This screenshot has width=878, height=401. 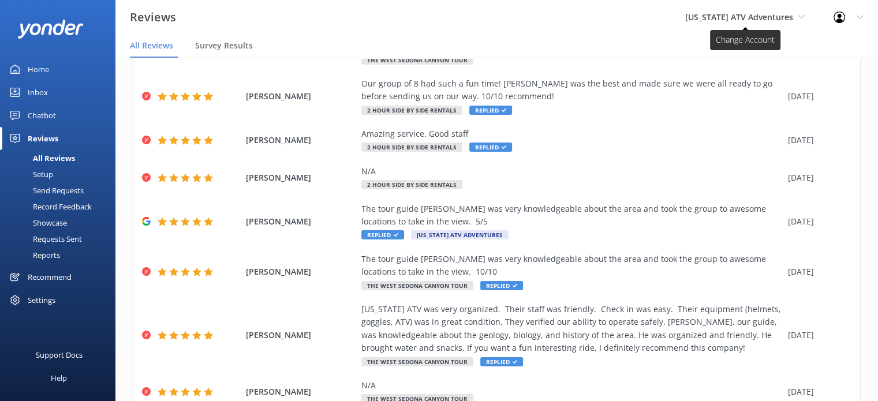 What do you see at coordinates (45, 190) in the screenshot?
I see `div: Send Requests` at bounding box center [45, 190].